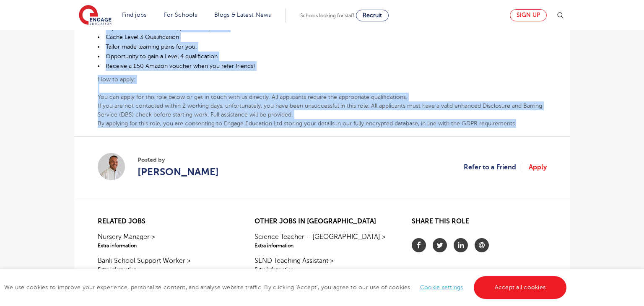  I want to click on h2: Share this role, so click(478, 223).